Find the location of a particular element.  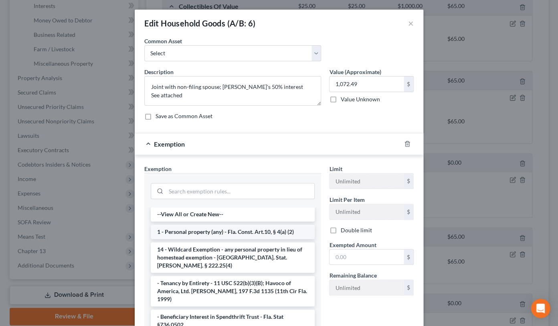

label: Common Asset is located at coordinates (163, 41).